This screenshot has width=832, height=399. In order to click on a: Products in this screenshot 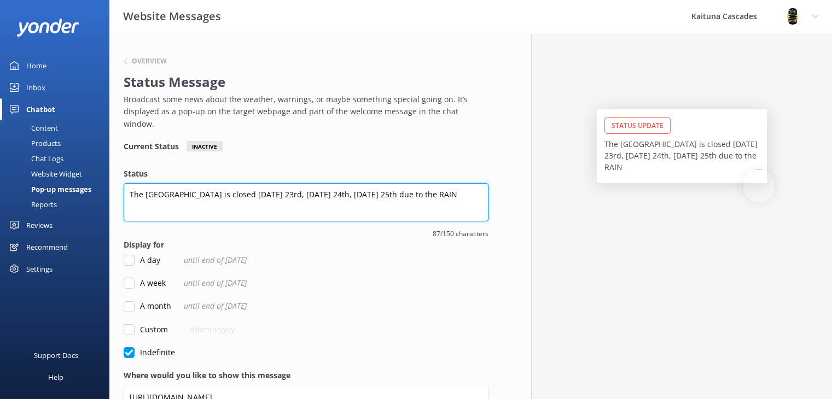, I will do `click(58, 143)`.